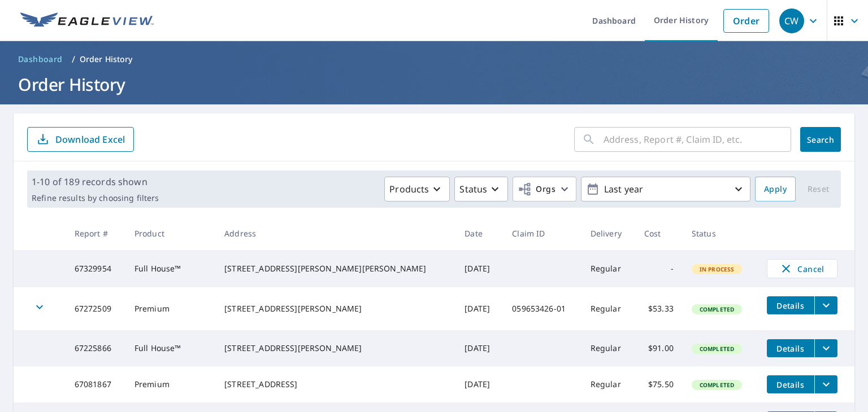 The image size is (868, 412). What do you see at coordinates (659, 348) in the screenshot?
I see `td: $91.00` at bounding box center [659, 348].